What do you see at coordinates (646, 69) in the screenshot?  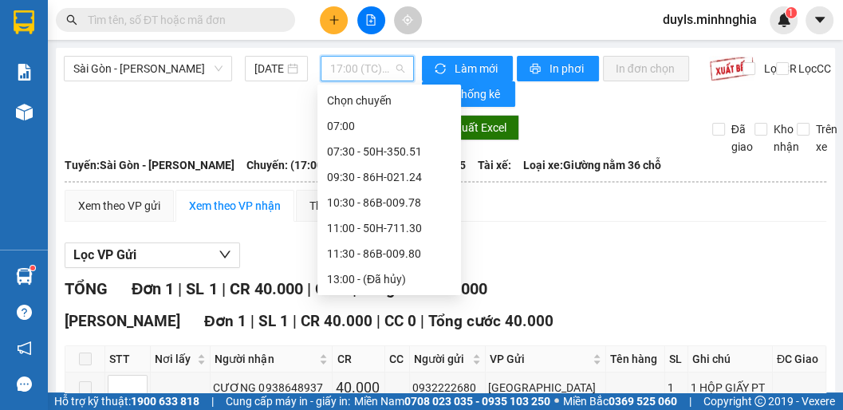 I see `button: In đơn chọn` at bounding box center [646, 69].